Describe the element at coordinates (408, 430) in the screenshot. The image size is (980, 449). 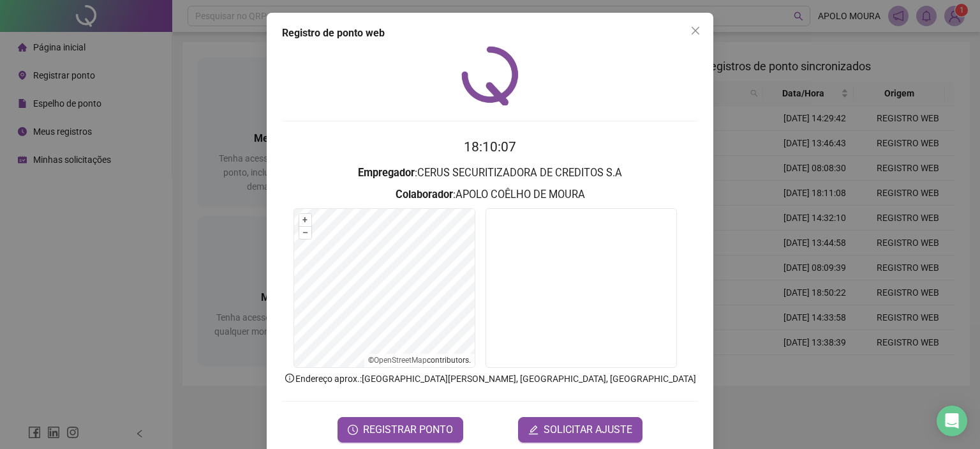
I see `span: REGISTRAR PONTO` at that location.